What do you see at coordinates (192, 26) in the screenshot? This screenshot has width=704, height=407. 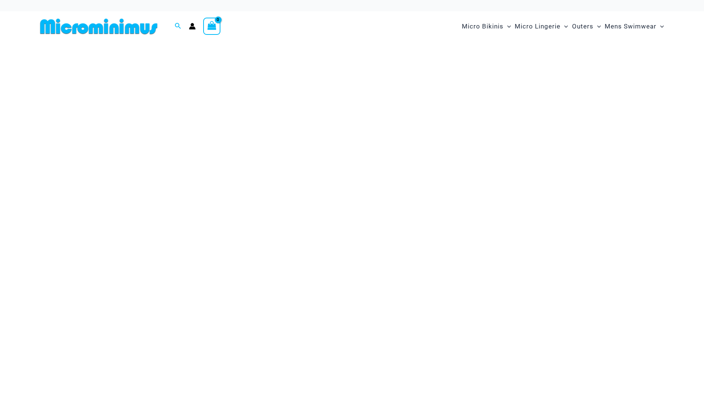 I see `a: Account icon link` at bounding box center [192, 26].